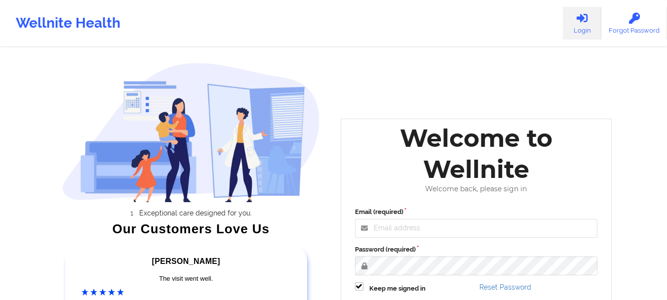 The width and height of the screenshot is (667, 300). I want to click on a: Reset Password, so click(505, 287).